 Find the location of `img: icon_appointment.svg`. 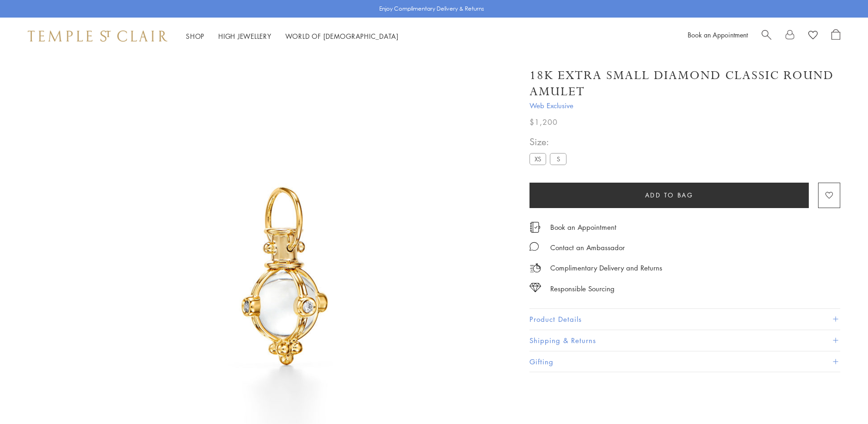

img: icon_appointment.svg is located at coordinates (535, 227).